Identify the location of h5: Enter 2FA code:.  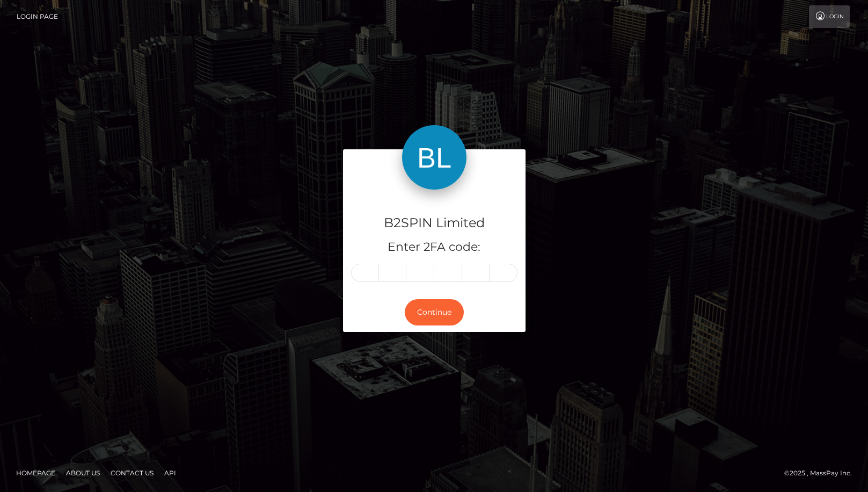
(435, 247).